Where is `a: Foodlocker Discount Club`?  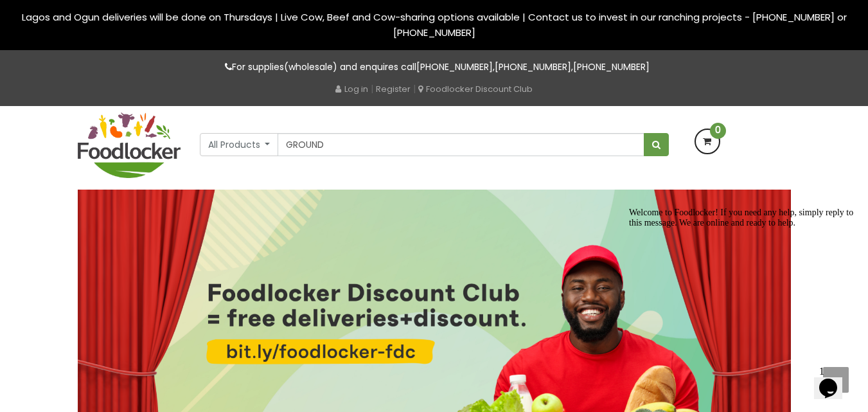
a: Foodlocker Discount Club is located at coordinates (475, 89).